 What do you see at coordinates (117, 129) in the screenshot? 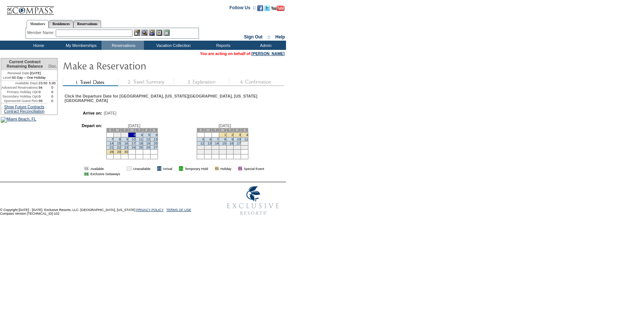
I see `td: M` at bounding box center [117, 129].